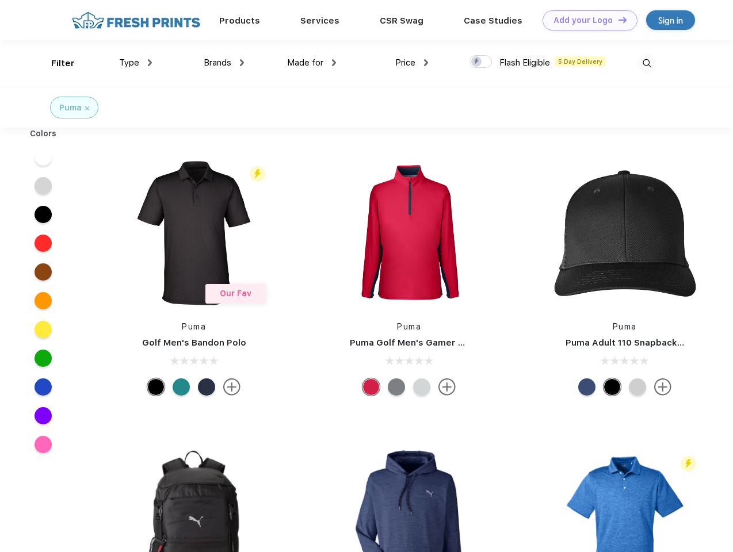 The width and height of the screenshot is (733, 552). I want to click on a: Sign in, so click(670, 20).